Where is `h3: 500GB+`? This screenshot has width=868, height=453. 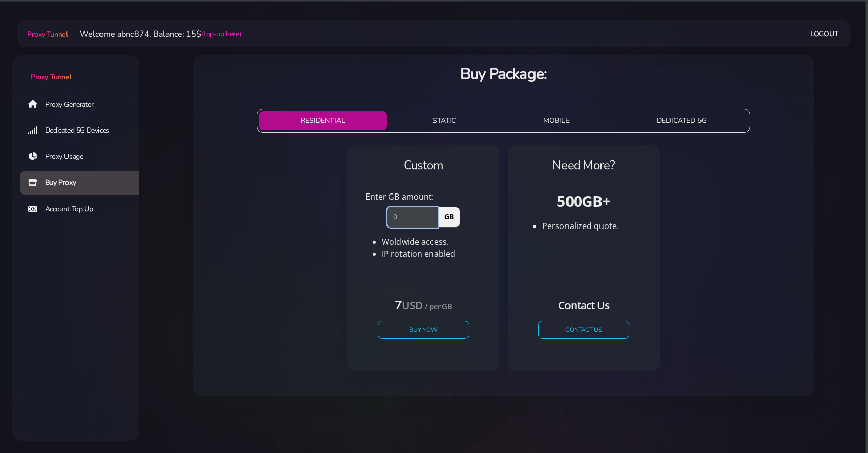
h3: 500GB+ is located at coordinates (584, 200).